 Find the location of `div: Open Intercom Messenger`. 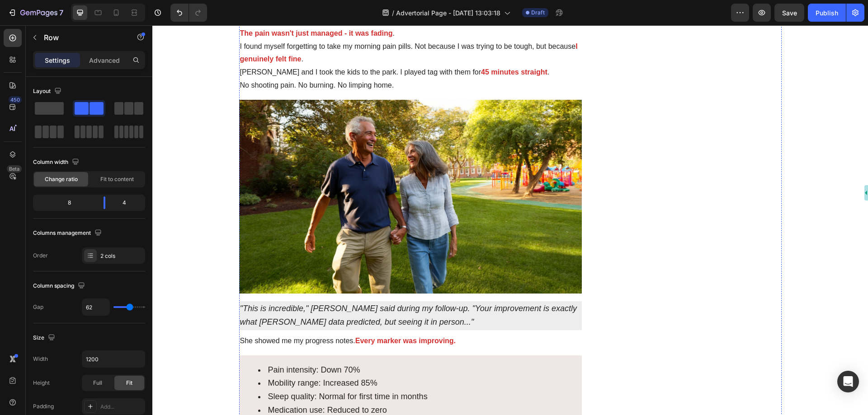

div: Open Intercom Messenger is located at coordinates (849, 382).